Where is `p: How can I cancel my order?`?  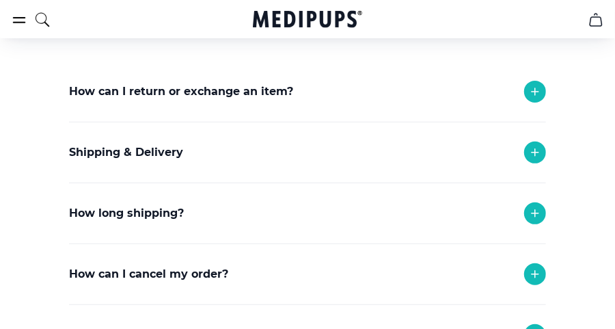
p: How can I cancel my order? is located at coordinates (148, 274).